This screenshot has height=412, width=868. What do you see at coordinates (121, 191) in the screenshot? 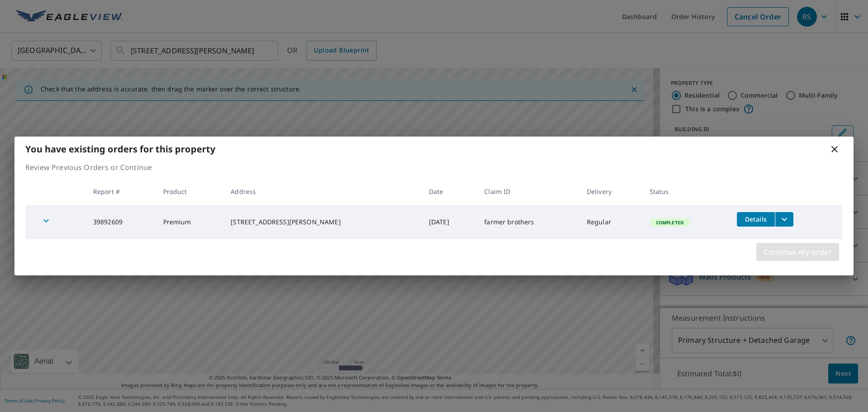
I see `th: Report #` at bounding box center [121, 191].